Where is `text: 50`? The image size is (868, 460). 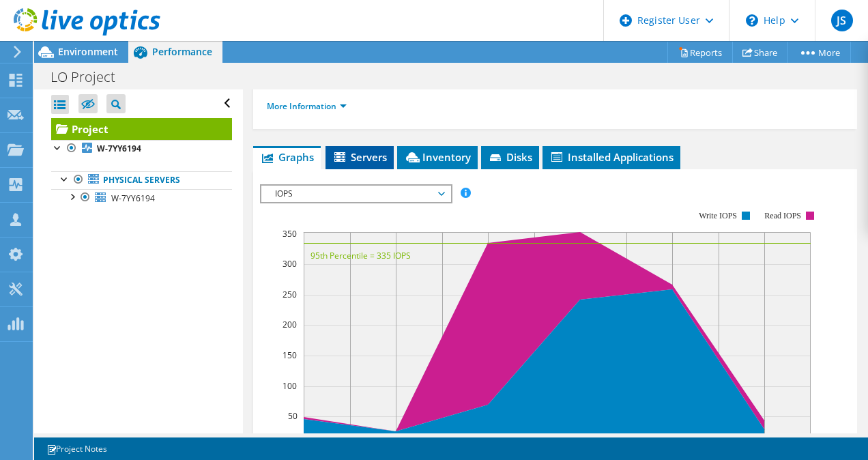
text: 50 is located at coordinates (292, 416).